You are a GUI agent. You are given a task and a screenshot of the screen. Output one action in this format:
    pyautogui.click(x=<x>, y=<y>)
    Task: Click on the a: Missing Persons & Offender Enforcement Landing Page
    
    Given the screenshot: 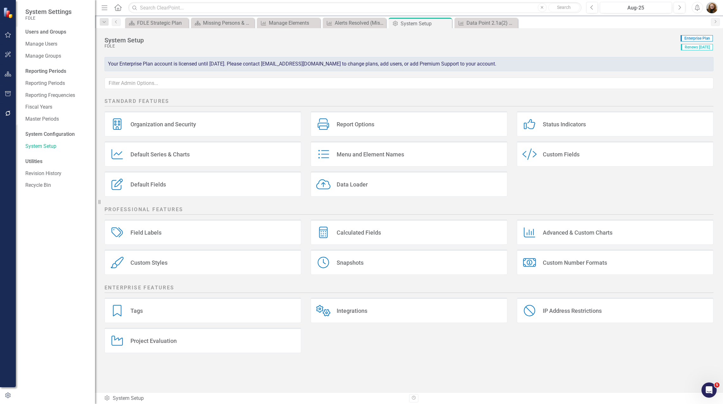 What is the action you would take?
    pyautogui.click(x=223, y=23)
    